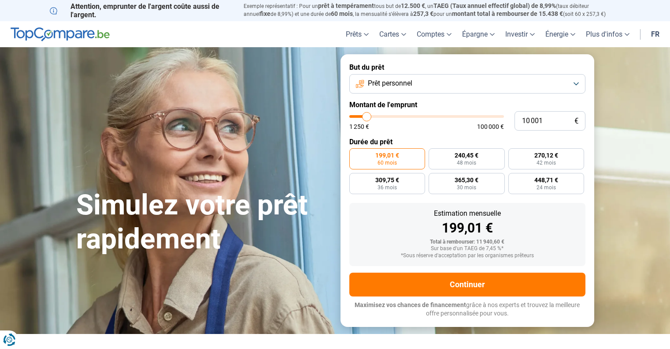 The width and height of the screenshot is (670, 349). What do you see at coordinates (413, 6) in the screenshot?
I see `span: 12.500 €` at bounding box center [413, 6].